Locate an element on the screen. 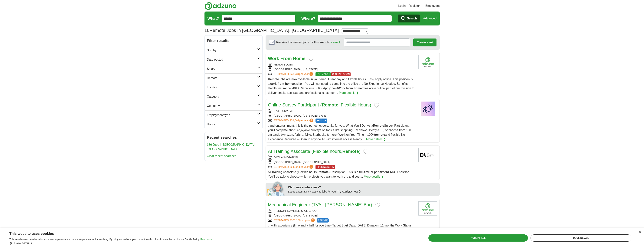 Image resolution: width=644 pixels, height=248 pixels. h2: Salary is located at coordinates (232, 69).